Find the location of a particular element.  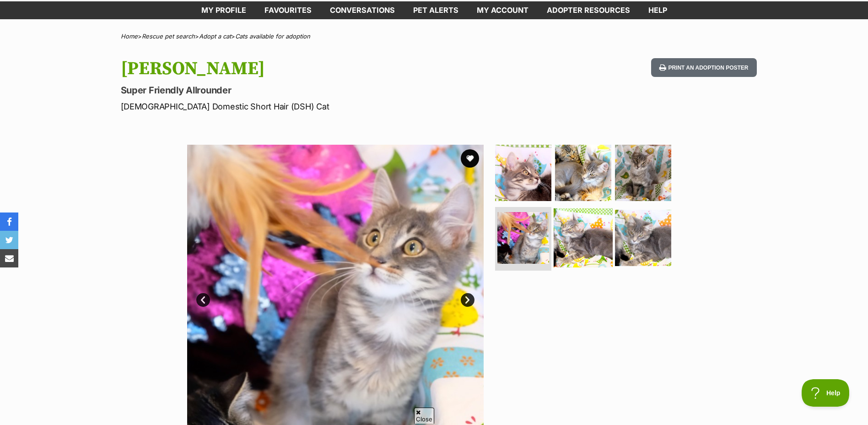

a: Home is located at coordinates (129, 36).